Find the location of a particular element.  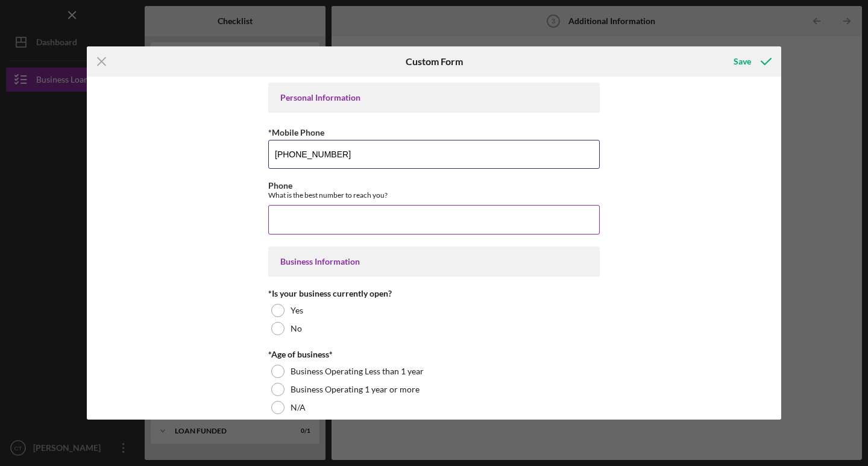

div: Save is located at coordinates (742, 61).